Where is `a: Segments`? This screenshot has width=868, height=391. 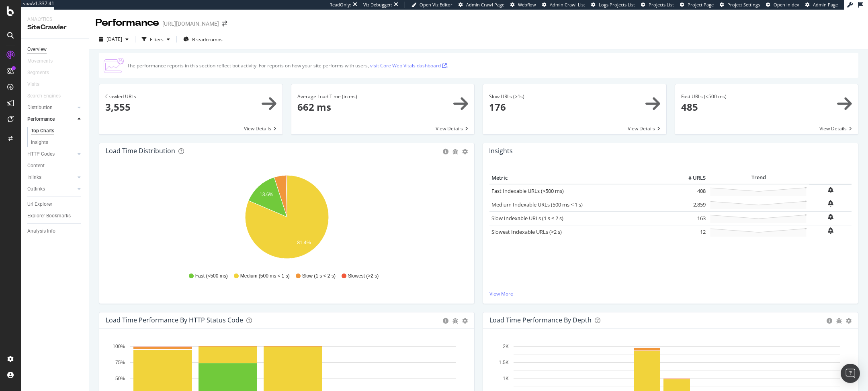 a: Segments is located at coordinates (42, 73).